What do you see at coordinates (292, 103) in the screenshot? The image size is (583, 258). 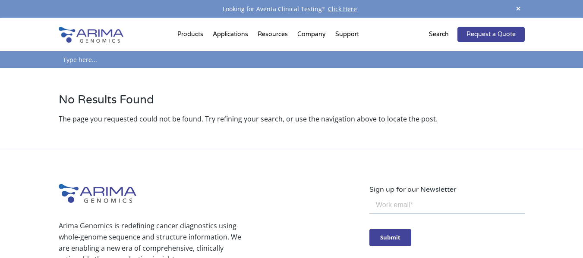 I see `h1: No Results Found` at bounding box center [292, 103].